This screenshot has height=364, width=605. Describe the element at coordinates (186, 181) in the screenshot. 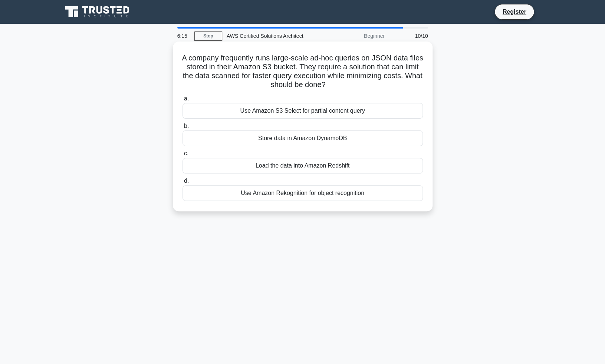

I see `span: d.` at that location.